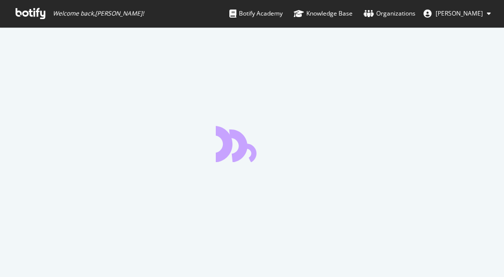 This screenshot has height=277, width=504. I want to click on div: animation, so click(252, 144).